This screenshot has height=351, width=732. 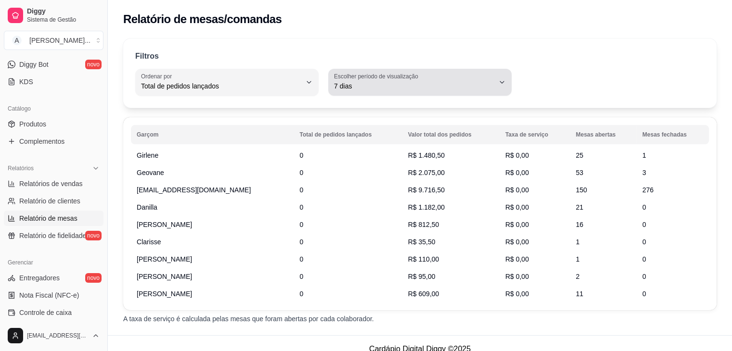 What do you see at coordinates (578, 277) in the screenshot?
I see `span: 2` at bounding box center [578, 277].